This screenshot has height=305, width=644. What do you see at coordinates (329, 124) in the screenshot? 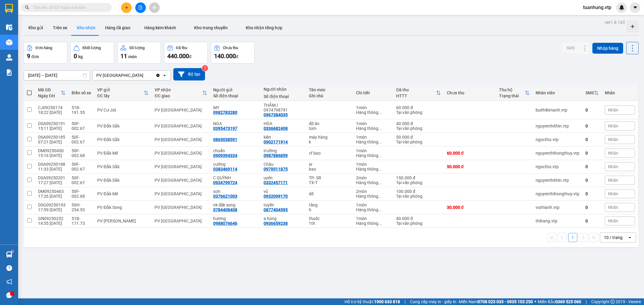
I see `div: đồ ăn` at bounding box center [329, 124].